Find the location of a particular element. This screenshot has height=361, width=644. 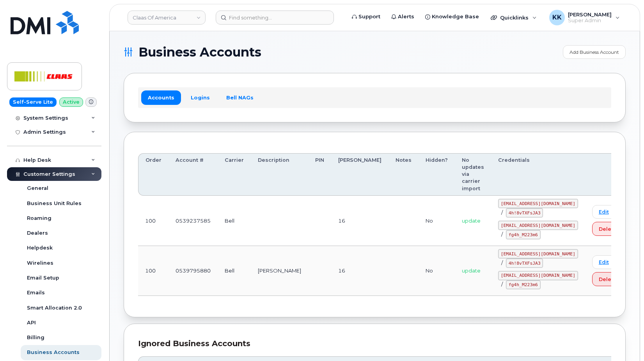

th: Order is located at coordinates (153, 175).